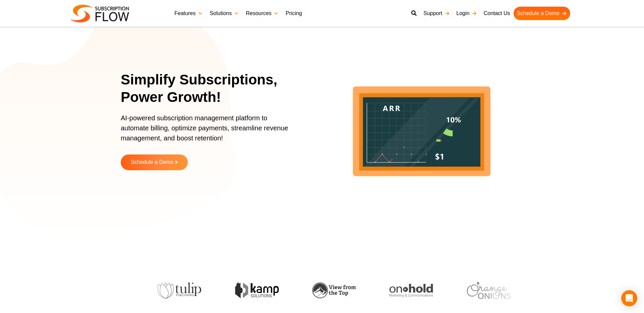 This screenshot has width=644, height=313. I want to click on p: AI-powered subscription management platform to automate billing, optimize payments, streamline re..., so click(208, 131).